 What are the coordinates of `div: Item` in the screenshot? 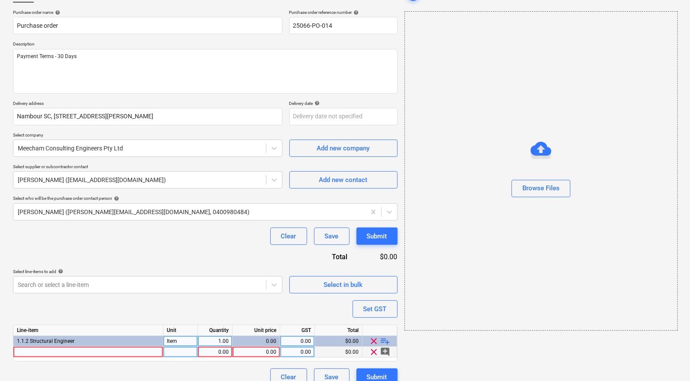 It's located at (181, 341).